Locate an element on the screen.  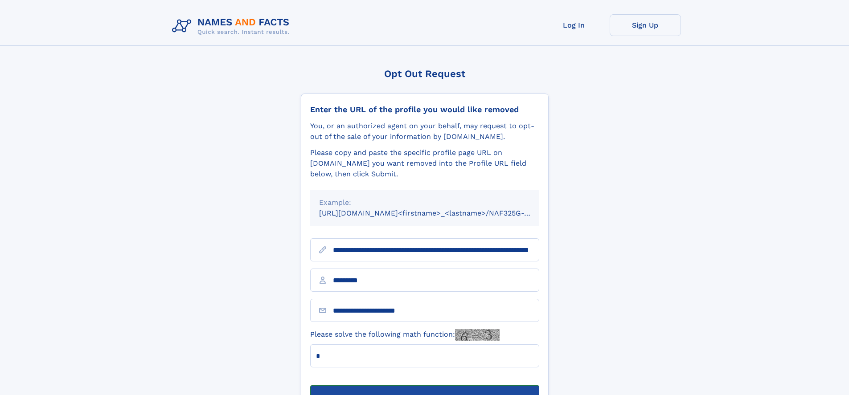
div: Opt Out Request is located at coordinates (424, 73).